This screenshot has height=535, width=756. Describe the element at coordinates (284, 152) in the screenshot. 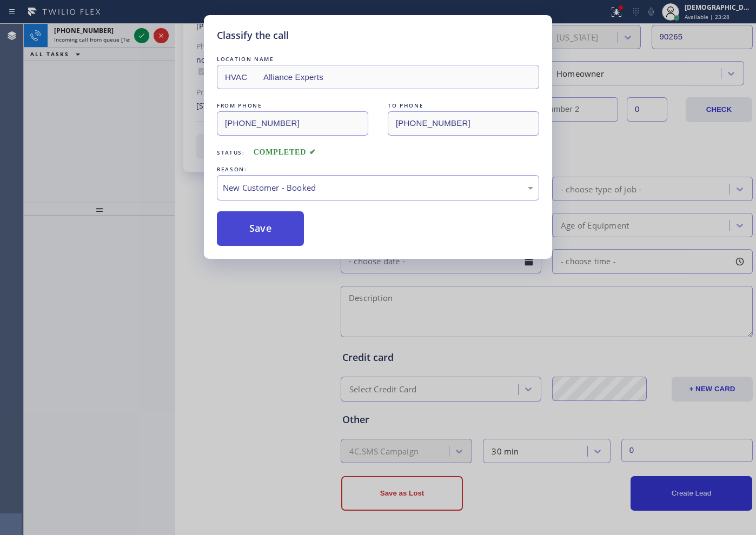

I see `span: COMPLETED` at that location.